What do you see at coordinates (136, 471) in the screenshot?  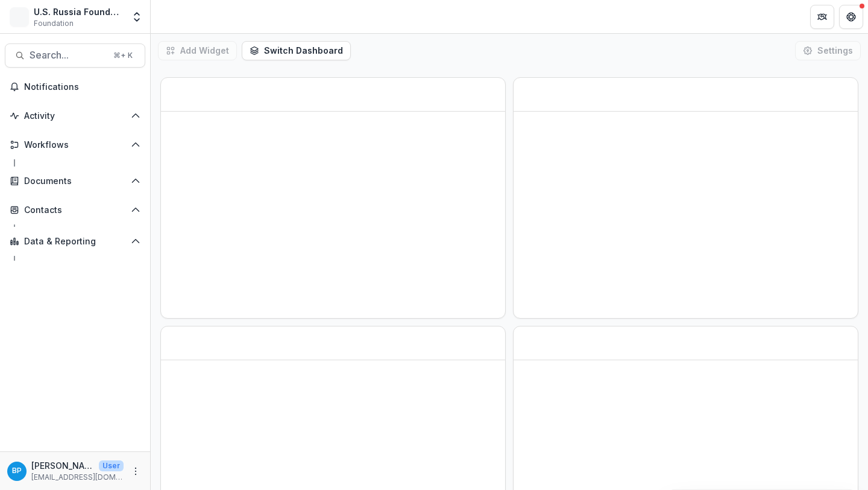 I see `button: More` at bounding box center [136, 471].